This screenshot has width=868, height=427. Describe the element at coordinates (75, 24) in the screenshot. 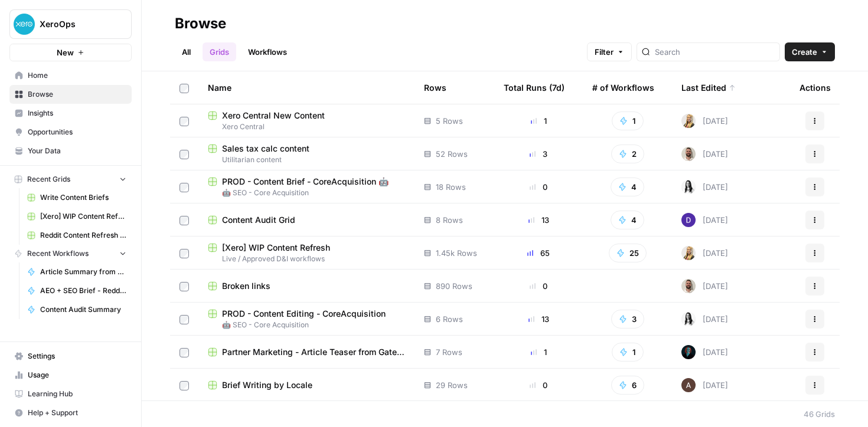

I see `span: XeroOps` at that location.